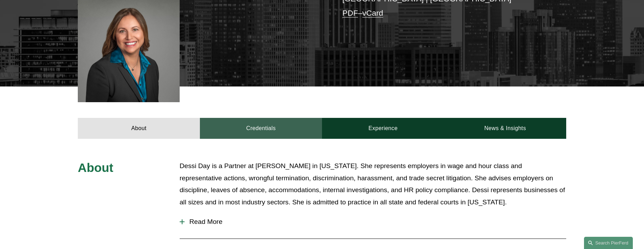  Describe the element at coordinates (96, 168) in the screenshot. I see `span: About` at that location.